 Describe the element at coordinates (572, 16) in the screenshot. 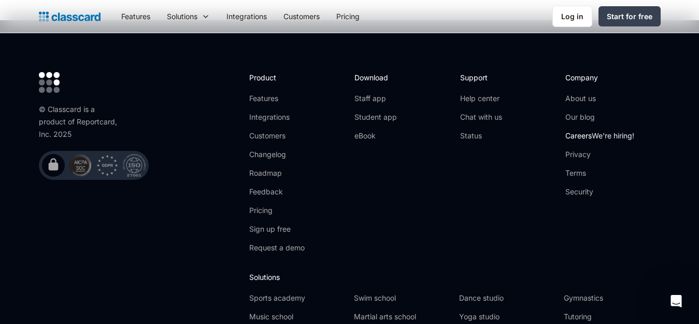

I see `div: Log in` at that location.